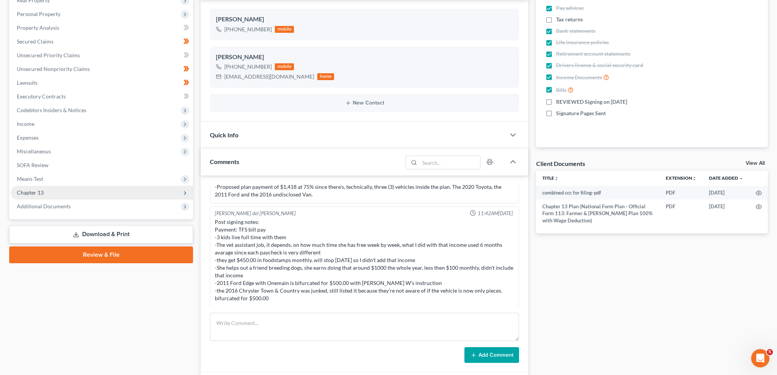 This screenshot has width=777, height=375. Describe the element at coordinates (32, 165) in the screenshot. I see `span: SOFA Review` at that location.